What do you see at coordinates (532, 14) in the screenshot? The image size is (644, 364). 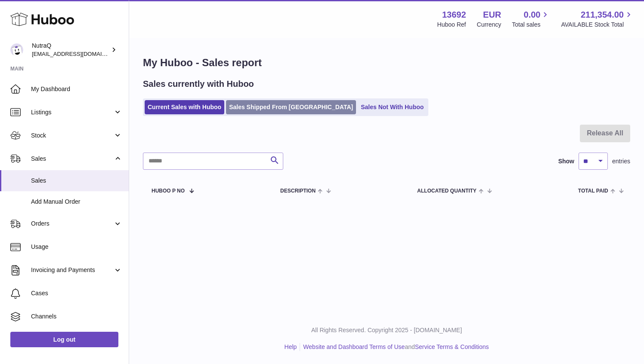 I see `span: 0.00` at bounding box center [532, 14].